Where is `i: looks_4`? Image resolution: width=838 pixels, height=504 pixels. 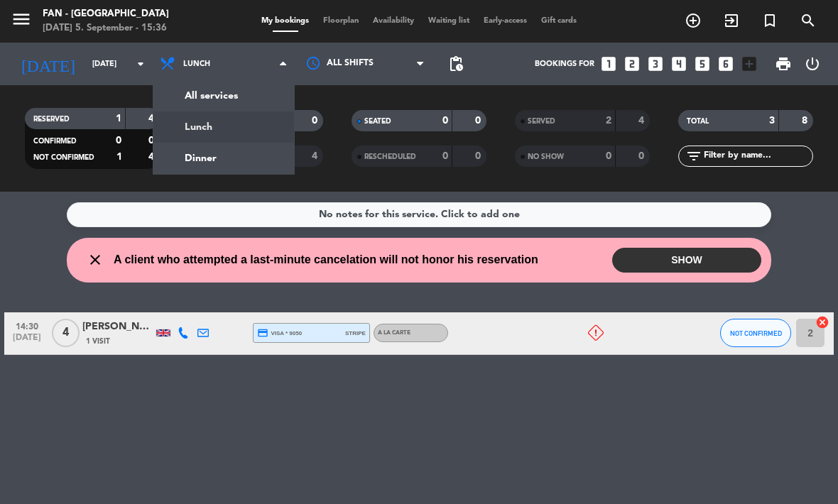 i: looks_4 is located at coordinates (679, 64).